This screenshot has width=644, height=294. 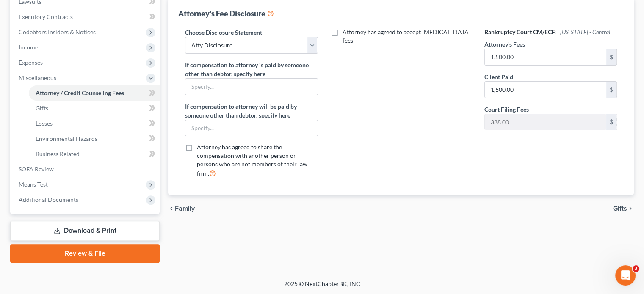 I want to click on span: 3, so click(x=636, y=269).